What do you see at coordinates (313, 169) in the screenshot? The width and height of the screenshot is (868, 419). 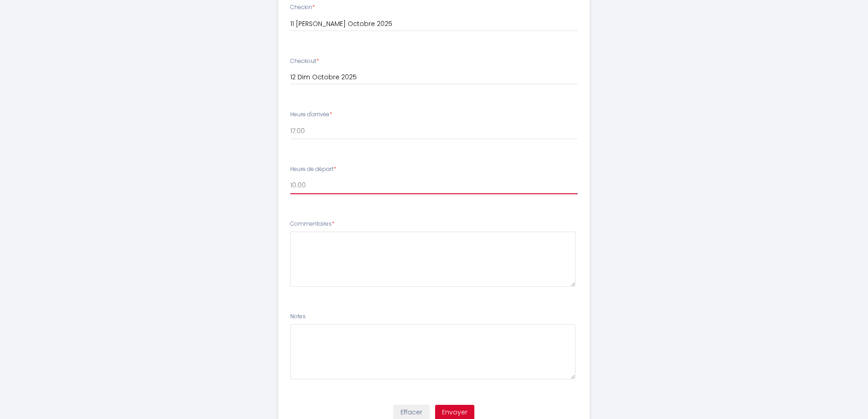 I see `label: Heure de départ` at bounding box center [313, 169].